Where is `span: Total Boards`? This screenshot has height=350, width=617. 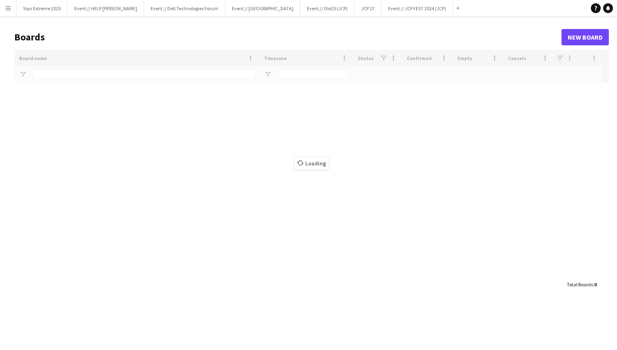 span: Total Boards is located at coordinates (580, 284).